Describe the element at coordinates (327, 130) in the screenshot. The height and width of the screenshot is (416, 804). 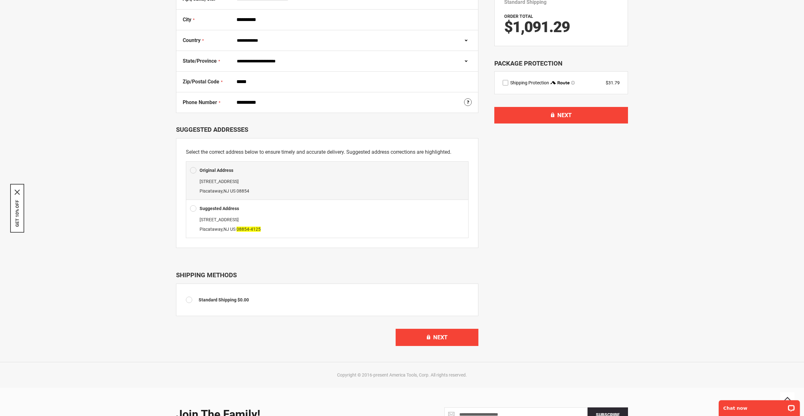
I see `div: Suggested Addresses` at that location.